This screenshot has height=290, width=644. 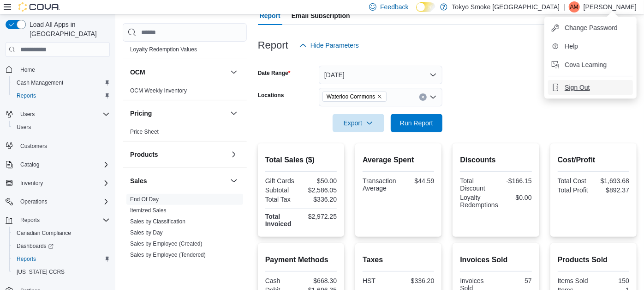 I want to click on h3: Sales, so click(x=138, y=181).